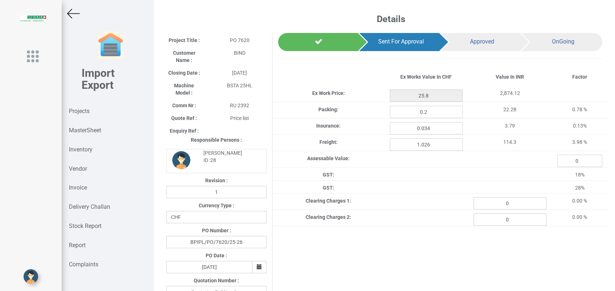  I want to click on label: Project Title :, so click(184, 40).